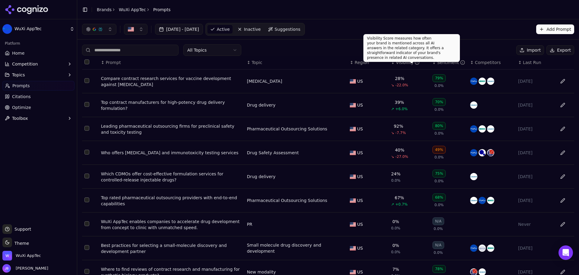 Image resolution: width=579 pixels, height=275 pixels. What do you see at coordinates (38, 118) in the screenshot?
I see `button: Toolbox` at bounding box center [38, 118].